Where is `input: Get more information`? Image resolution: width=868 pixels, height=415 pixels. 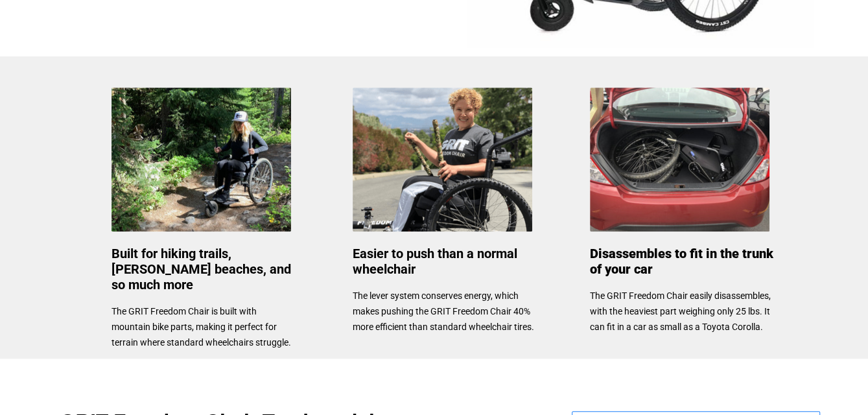
input: Get more information is located at coordinates (102, 326).